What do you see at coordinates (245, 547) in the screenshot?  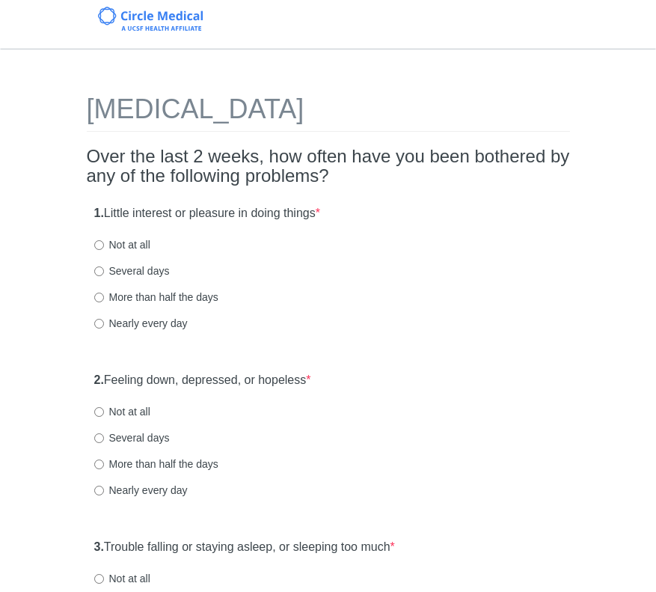 I see `label: Trouble falling or staying asleep, or sleeping too much` at bounding box center [245, 547].